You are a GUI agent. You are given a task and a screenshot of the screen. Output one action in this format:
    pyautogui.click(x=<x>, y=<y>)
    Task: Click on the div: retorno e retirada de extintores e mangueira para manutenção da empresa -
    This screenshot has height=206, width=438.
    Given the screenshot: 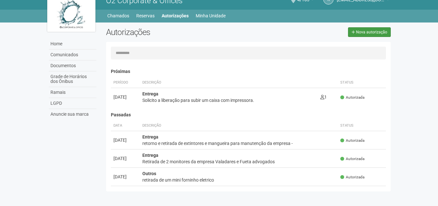 What is the action you would take?
    pyautogui.click(x=239, y=143)
    